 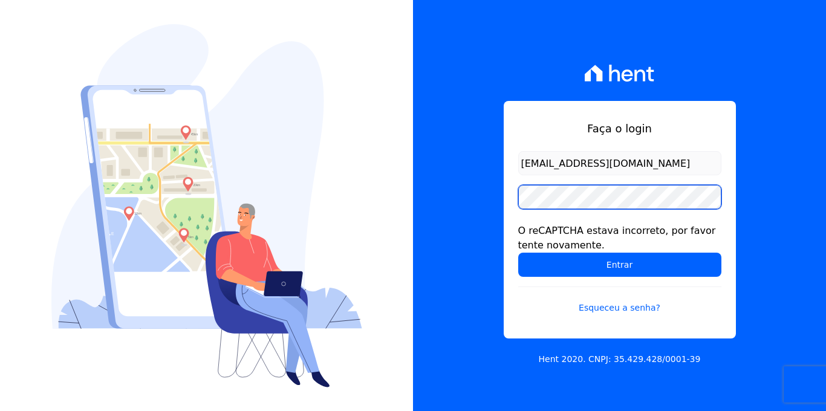 What do you see at coordinates (619, 265) in the screenshot?
I see `input: Entrar` at bounding box center [619, 265].